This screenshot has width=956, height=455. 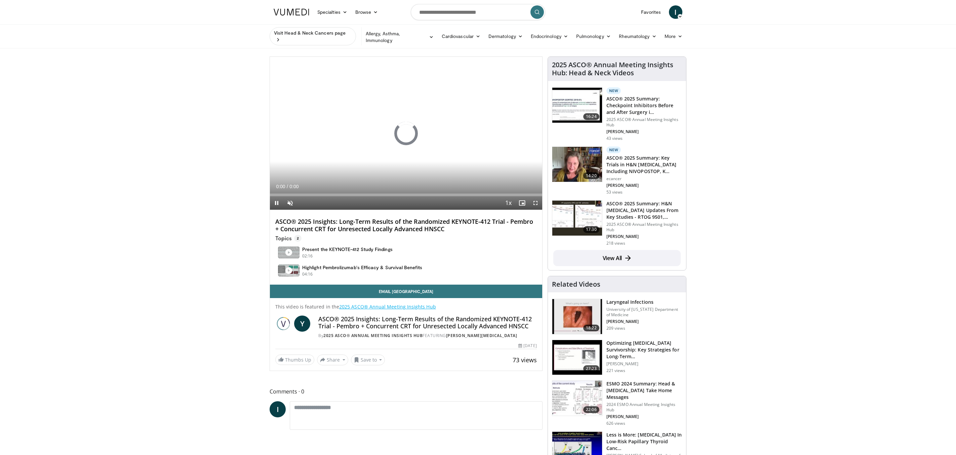 What do you see at coordinates (549, 36) in the screenshot?
I see `a: Endocrinology` at bounding box center [549, 36].